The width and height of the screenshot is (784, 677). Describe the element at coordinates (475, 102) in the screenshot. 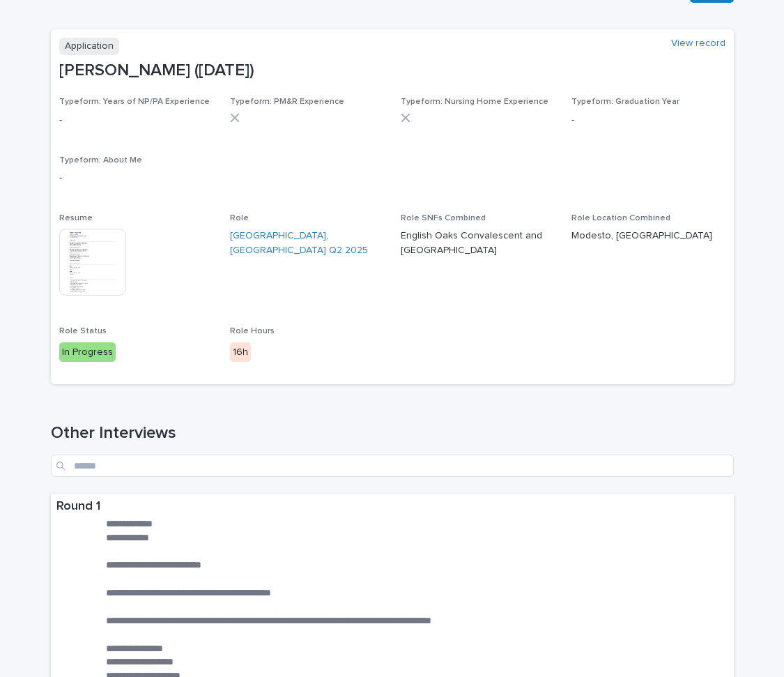

I see `span: Typeform: Nursing Home Experience` at that location.